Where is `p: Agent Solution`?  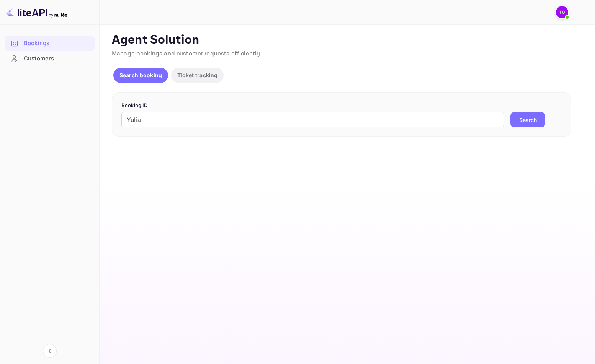
p: Agent Solution is located at coordinates (347, 40).